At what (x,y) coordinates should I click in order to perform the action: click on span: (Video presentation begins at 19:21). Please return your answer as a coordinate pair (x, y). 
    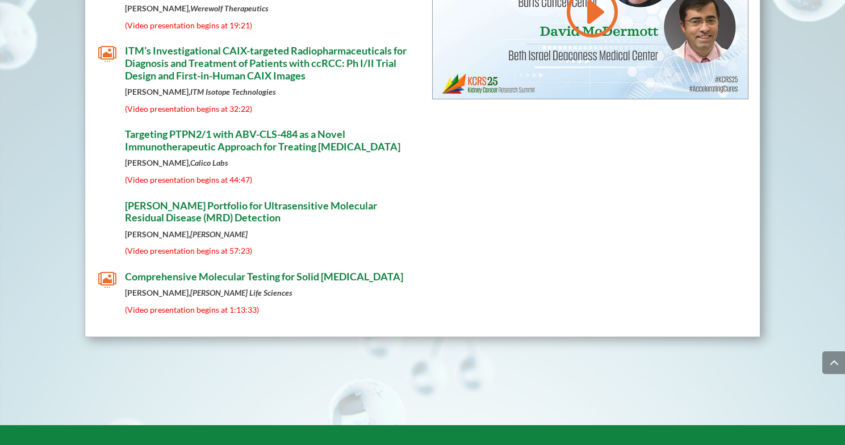
    Looking at the image, I should click on (189, 25).